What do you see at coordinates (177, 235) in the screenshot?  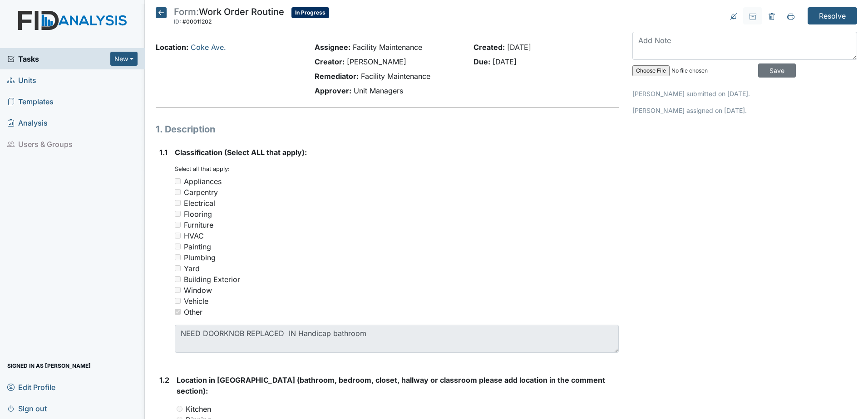 I see `input: HVAC` at bounding box center [177, 235].